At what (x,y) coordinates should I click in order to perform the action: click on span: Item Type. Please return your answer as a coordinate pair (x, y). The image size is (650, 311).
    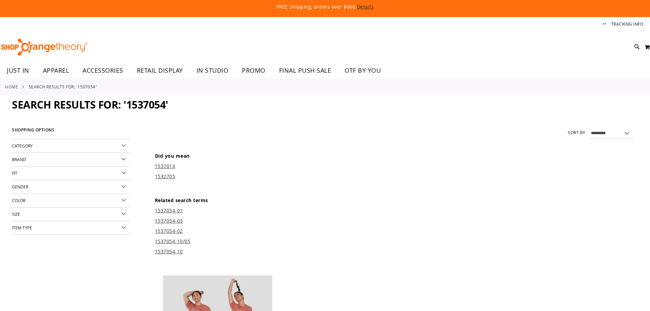
    Looking at the image, I should click on (22, 228).